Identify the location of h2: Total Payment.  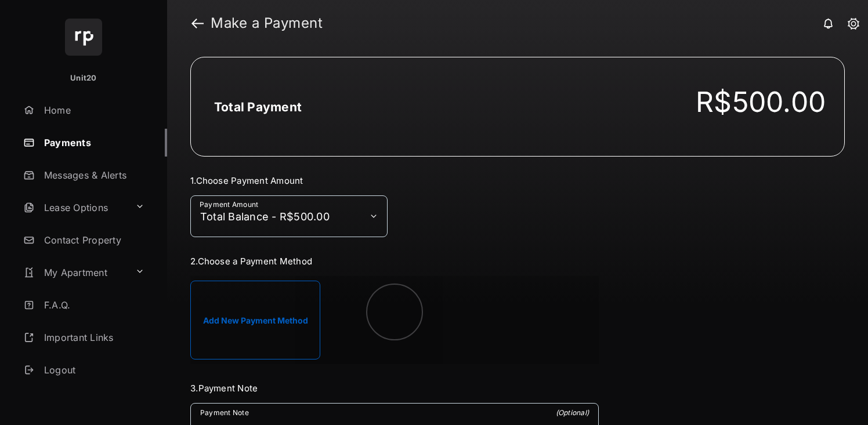
(257, 107).